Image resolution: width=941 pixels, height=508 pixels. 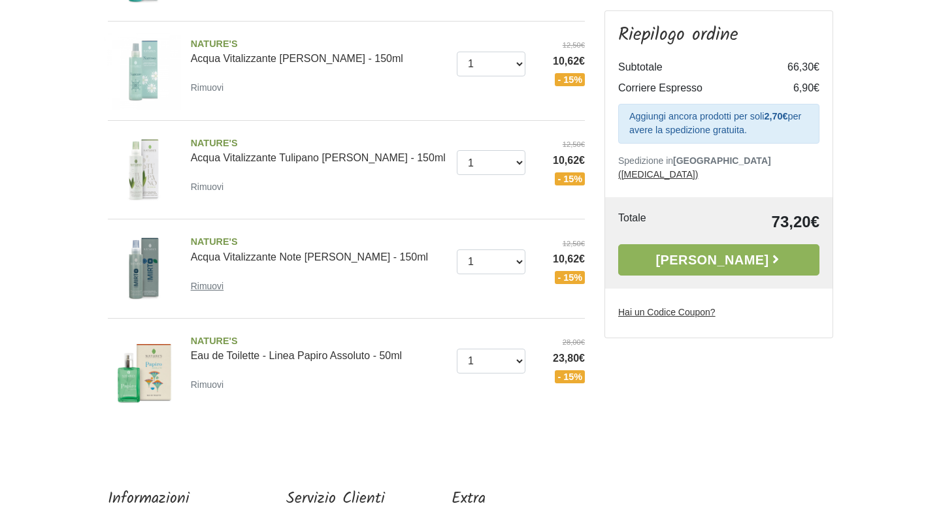 What do you see at coordinates (776, 116) in the screenshot?
I see `strong: 2,70€` at bounding box center [776, 116].